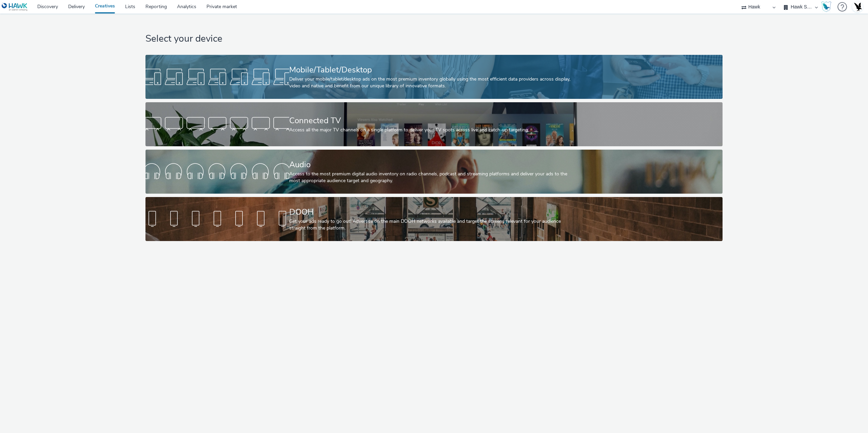 Image resolution: width=868 pixels, height=433 pixels. What do you see at coordinates (434, 39) in the screenshot?
I see `h1: Select your device` at bounding box center [434, 39].